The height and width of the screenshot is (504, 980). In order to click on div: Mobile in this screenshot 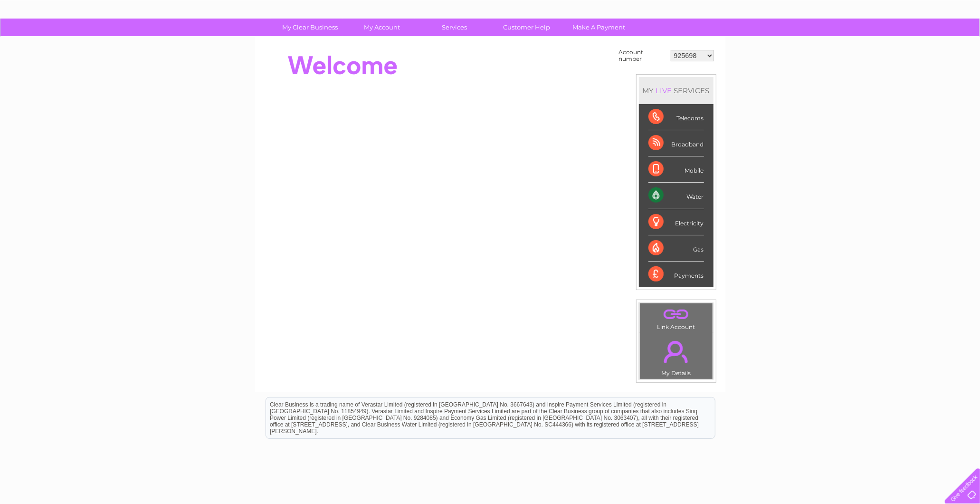, I will do `click(676, 169)`.